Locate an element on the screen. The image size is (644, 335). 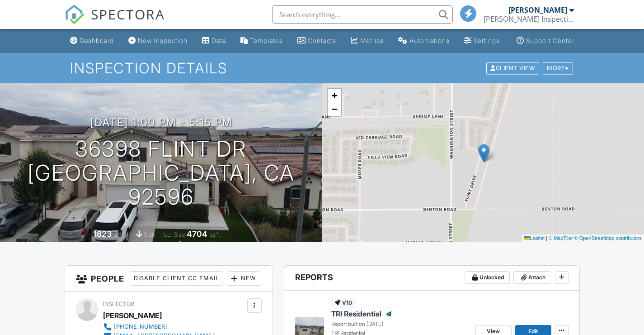
a: Support Center is located at coordinates (545, 41).